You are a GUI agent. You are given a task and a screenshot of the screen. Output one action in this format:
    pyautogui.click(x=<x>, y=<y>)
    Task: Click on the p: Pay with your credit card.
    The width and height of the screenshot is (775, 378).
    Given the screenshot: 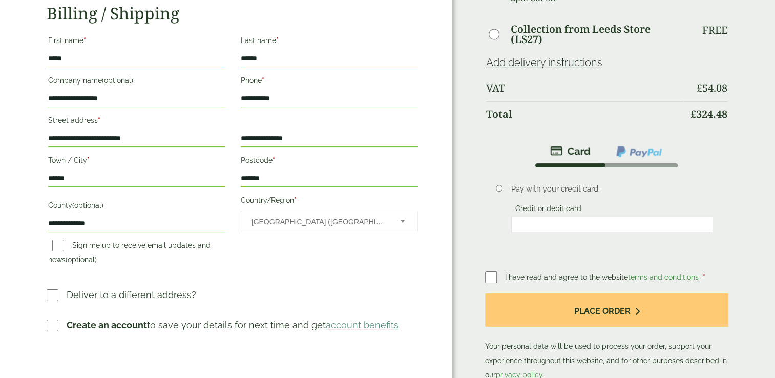 What is the action you would take?
    pyautogui.click(x=612, y=189)
    